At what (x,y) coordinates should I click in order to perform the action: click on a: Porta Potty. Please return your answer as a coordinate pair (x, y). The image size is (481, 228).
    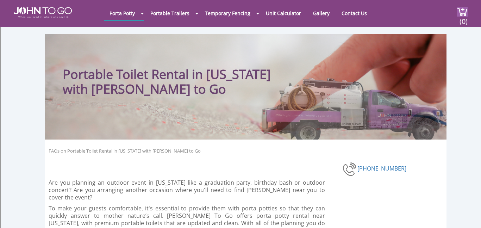
    Looking at the image, I should click on (122, 13).